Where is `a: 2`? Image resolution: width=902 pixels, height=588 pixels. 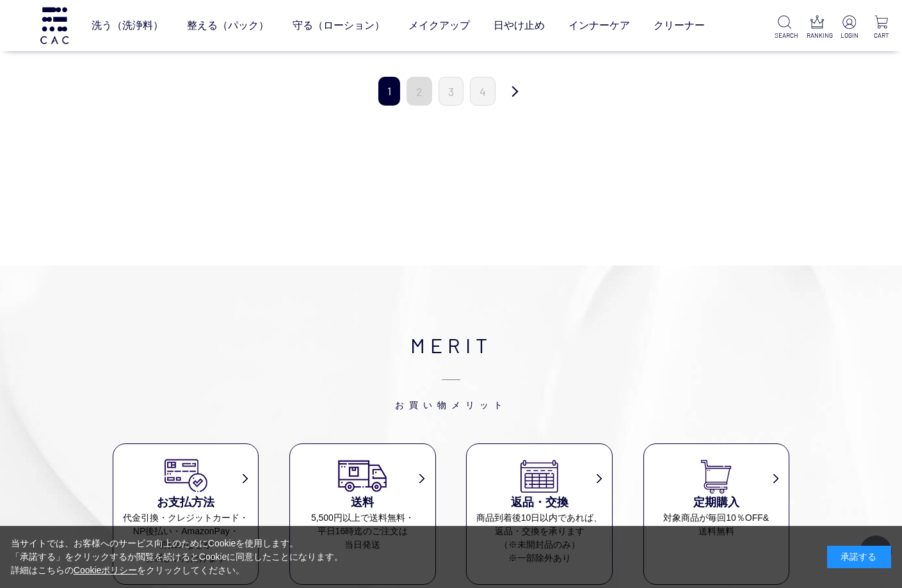
a: 2 is located at coordinates (419, 91).